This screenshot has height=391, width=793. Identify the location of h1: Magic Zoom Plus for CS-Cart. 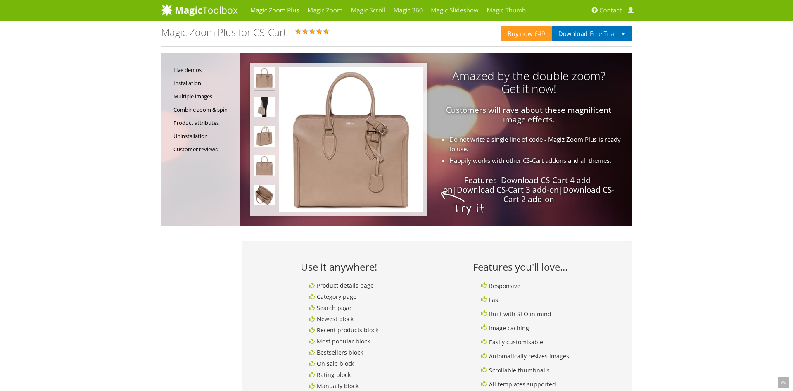
(224, 32).